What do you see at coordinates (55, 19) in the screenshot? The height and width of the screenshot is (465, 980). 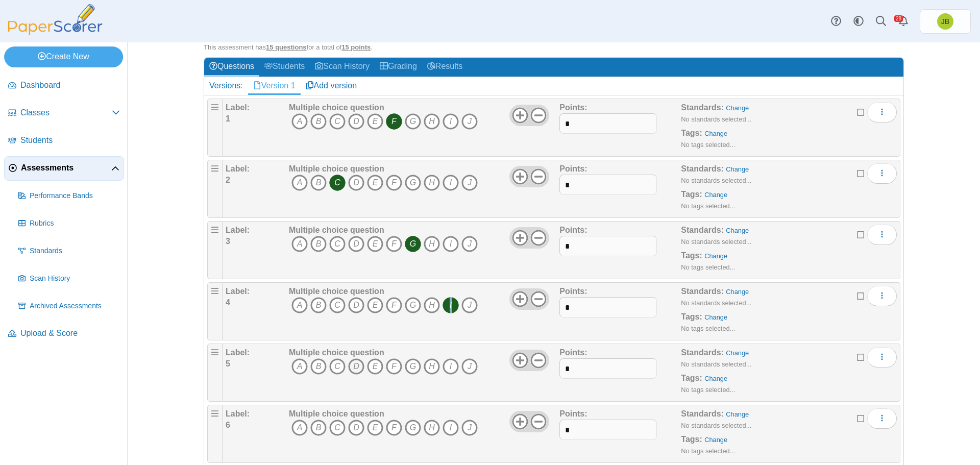 I see `img: PaperScorer` at bounding box center [55, 19].